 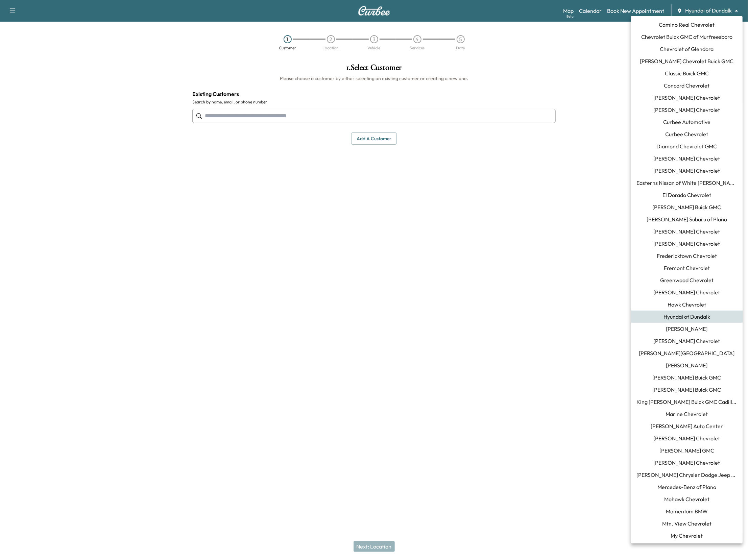 I want to click on span: Curbee Automotive, so click(x=687, y=122).